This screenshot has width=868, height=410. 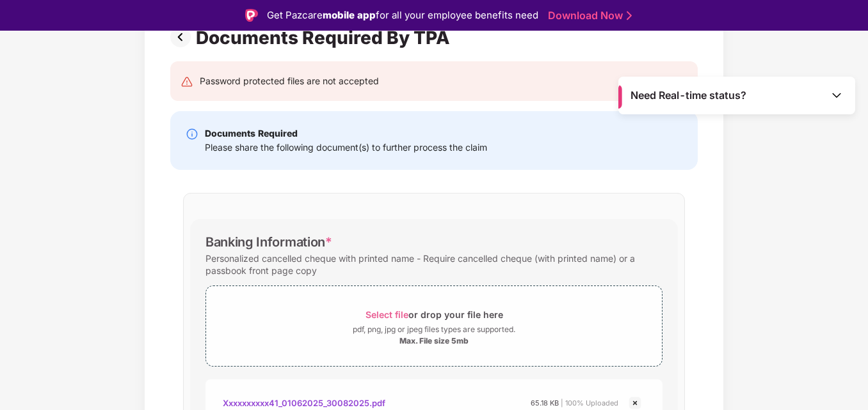 What do you see at coordinates (183, 37) in the screenshot?
I see `img: svg+xml;base64,PHN2ZyBpZD0iUHJldi0zMngzMiIgeG1sbnM9Imh0dHA6Ly93d3cudzMub3JnLzIwMDAvc3ZnIiB3aWR0aD...` at bounding box center [183, 37].